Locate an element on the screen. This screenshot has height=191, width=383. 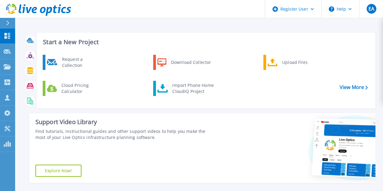
a: Request a Collection is located at coordinates (74, 62).